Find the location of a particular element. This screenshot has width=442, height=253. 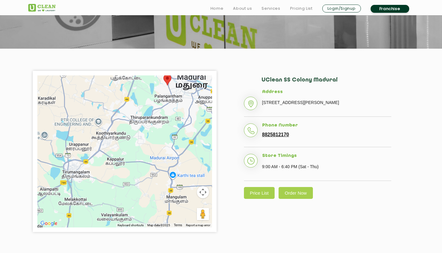

a: Services is located at coordinates (271, 9).